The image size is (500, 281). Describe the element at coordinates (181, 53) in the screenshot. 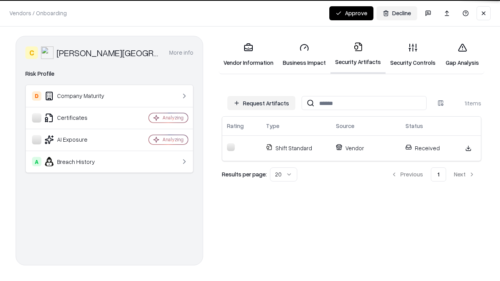

I see `button: More info` at that location.